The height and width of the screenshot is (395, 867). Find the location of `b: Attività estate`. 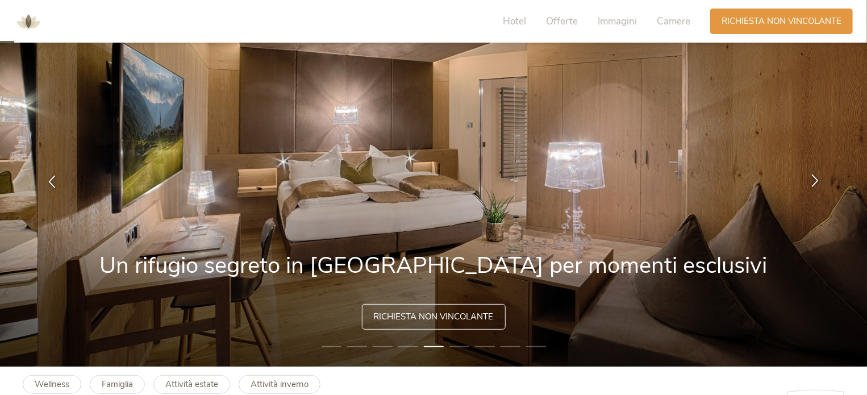

b: Attività estate is located at coordinates (191, 384).